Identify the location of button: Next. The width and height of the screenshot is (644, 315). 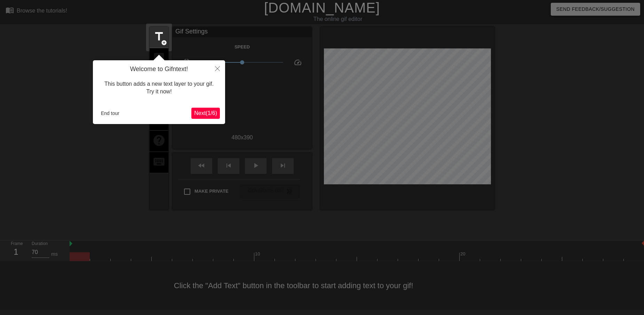
(206, 113).